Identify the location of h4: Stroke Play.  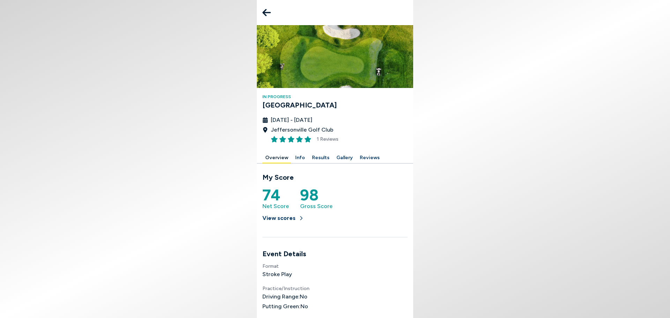
(335, 274).